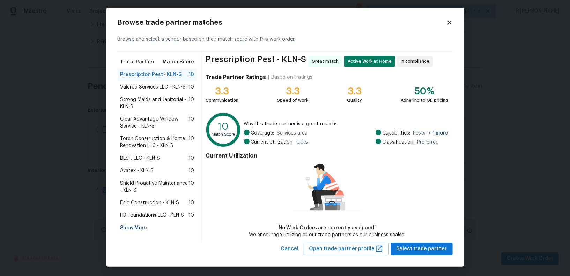 The height and width of the screenshot is (276, 570). Describe the element at coordinates (290, 249) in the screenshot. I see `button: Cancel` at that location.